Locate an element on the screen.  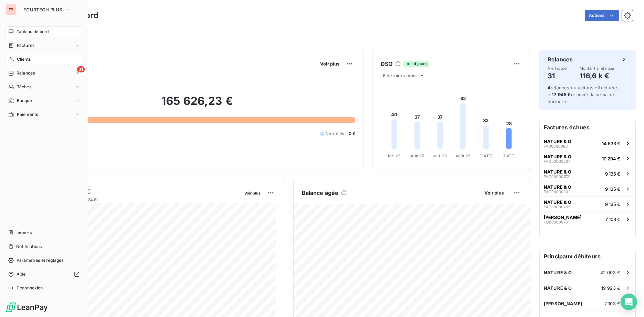
span: FAC00000205 is located at coordinates (557, 207).